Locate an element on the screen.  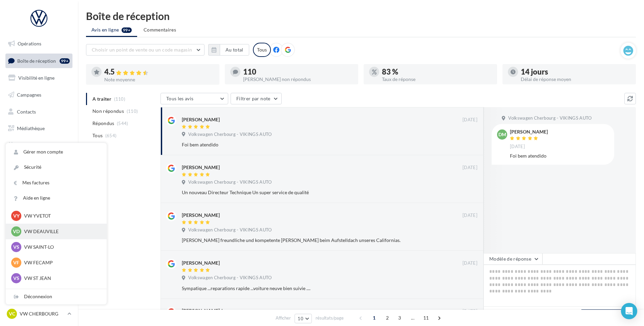
a: Campagnes is located at coordinates (39, 95).